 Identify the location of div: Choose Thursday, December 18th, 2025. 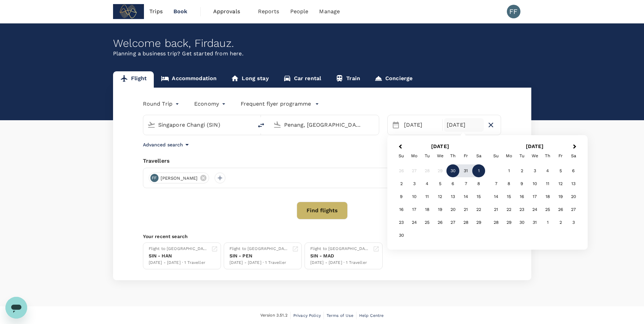
(548, 196).